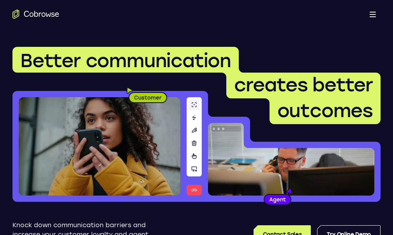  I want to click on img: A customer holding their phone, so click(99, 146).